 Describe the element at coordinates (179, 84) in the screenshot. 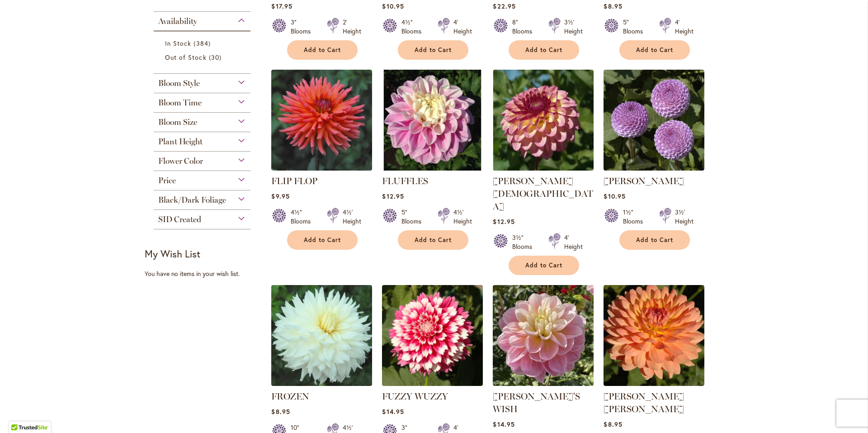

I see `span: Bloom Style` at that location.